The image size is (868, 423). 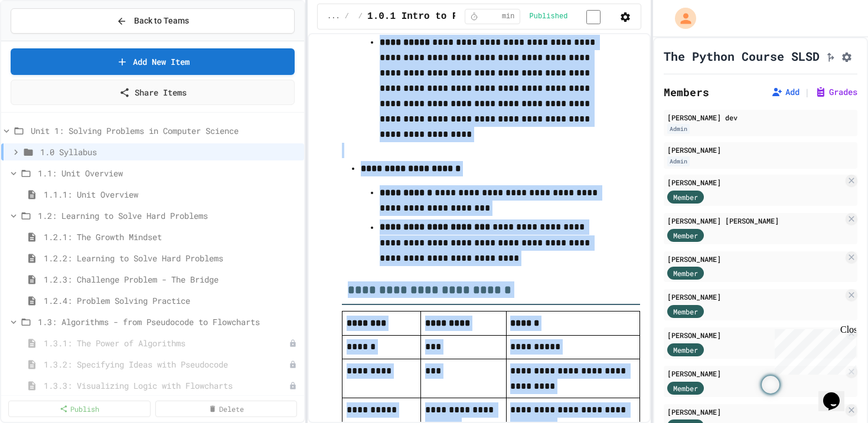 I want to click on button: Assignment Settings, so click(x=847, y=56).